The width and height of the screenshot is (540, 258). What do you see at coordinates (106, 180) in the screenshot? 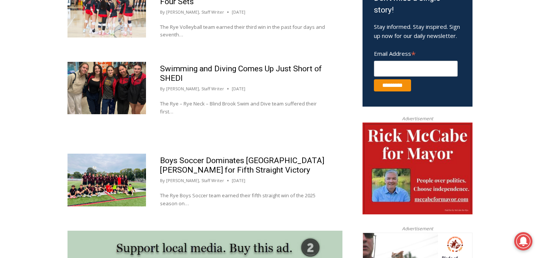
I see `a: (PHOTO: The Rye Boys Soccer team from September 27, 2025. Credit: Daniela Arredondo.)` at bounding box center [106, 180].